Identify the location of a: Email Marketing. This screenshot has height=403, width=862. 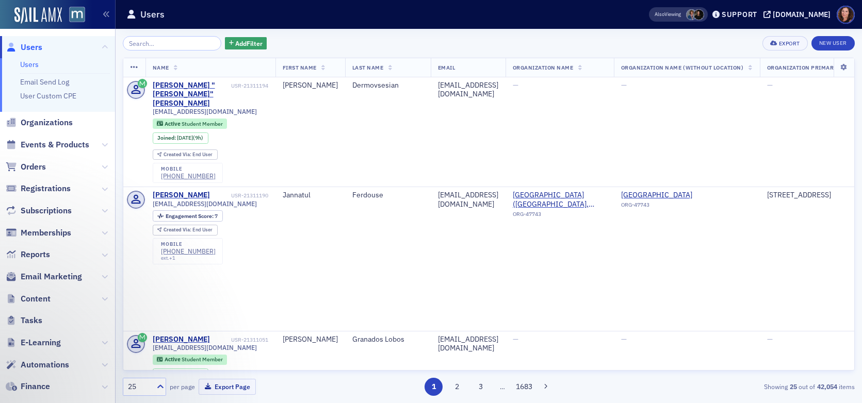
(44, 277).